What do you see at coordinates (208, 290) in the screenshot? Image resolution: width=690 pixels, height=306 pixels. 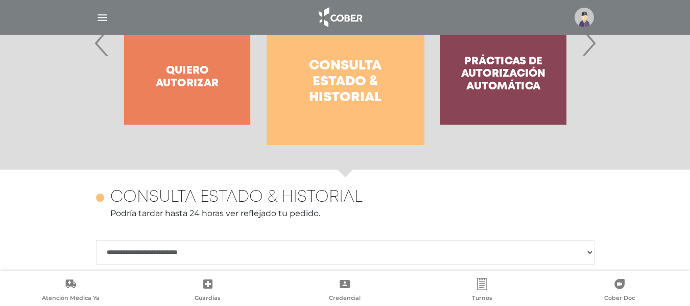 I see `a: Guardias` at bounding box center [208, 290].